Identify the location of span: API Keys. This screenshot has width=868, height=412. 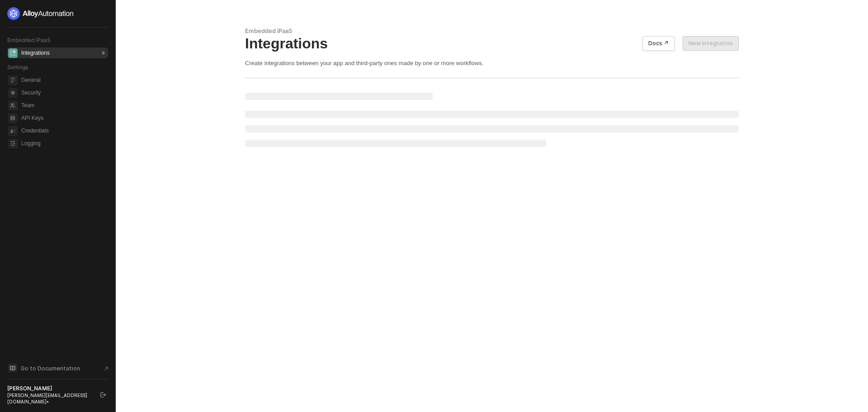
(64, 118).